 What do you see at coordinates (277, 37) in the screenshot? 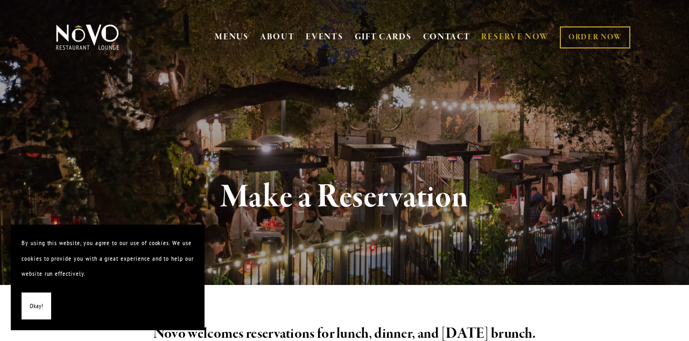
I see `a: ABOUT` at bounding box center [277, 37].